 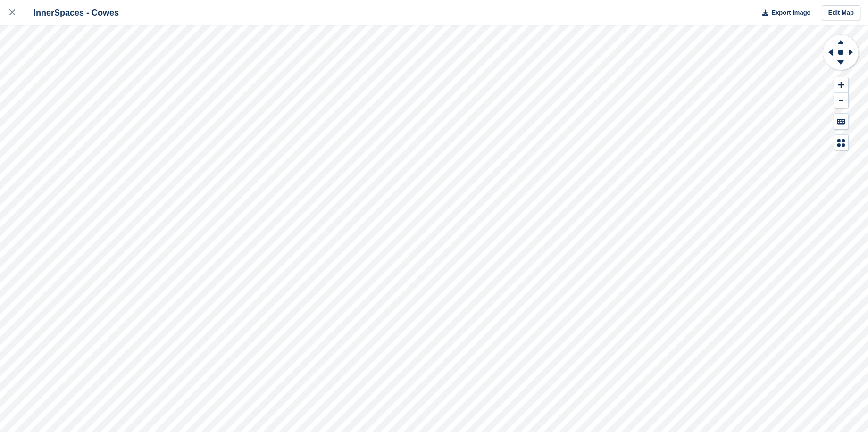 I want to click on button: Zoom In, so click(x=841, y=85).